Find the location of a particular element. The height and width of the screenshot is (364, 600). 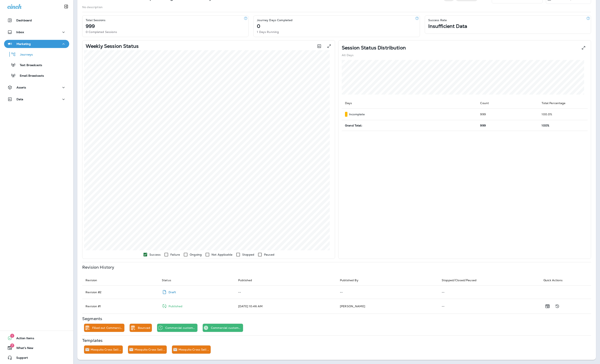

button: Marketing is located at coordinates (37, 44).